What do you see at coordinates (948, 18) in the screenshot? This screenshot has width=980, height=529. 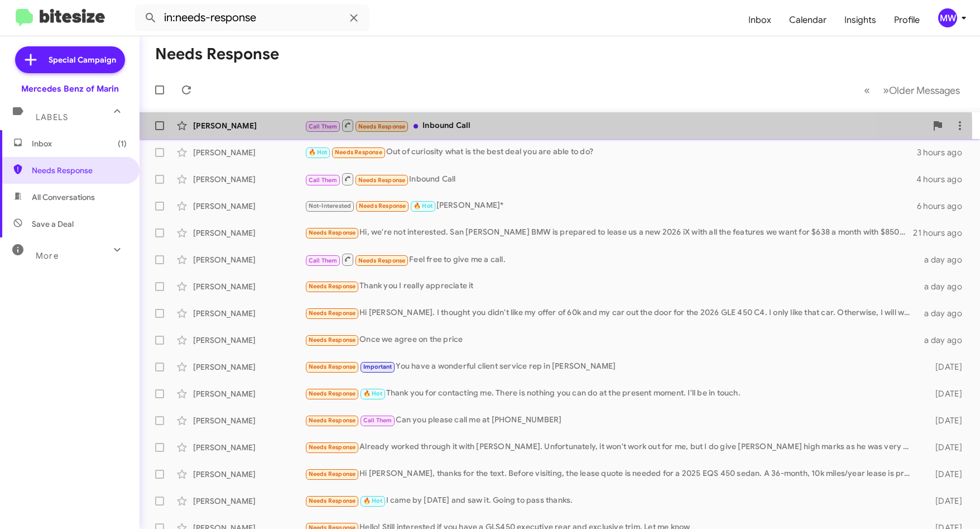 I see `div: MW` at bounding box center [948, 18].